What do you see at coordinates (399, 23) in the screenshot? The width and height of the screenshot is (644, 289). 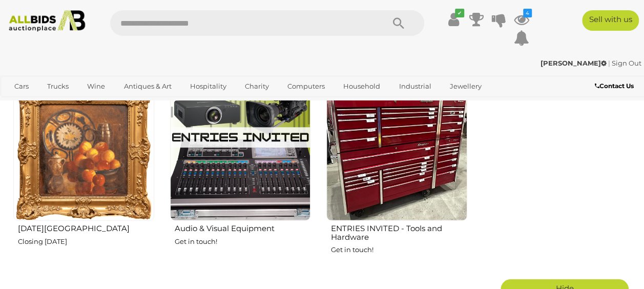 I see `button: Search` at bounding box center [399, 23].